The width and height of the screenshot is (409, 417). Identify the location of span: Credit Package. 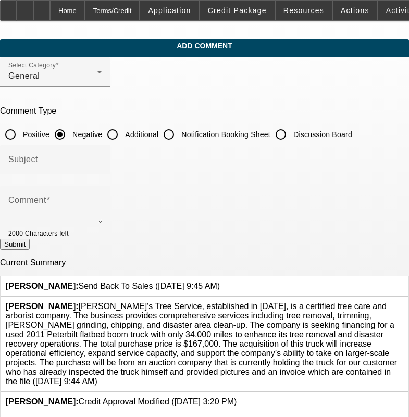
(237, 10).